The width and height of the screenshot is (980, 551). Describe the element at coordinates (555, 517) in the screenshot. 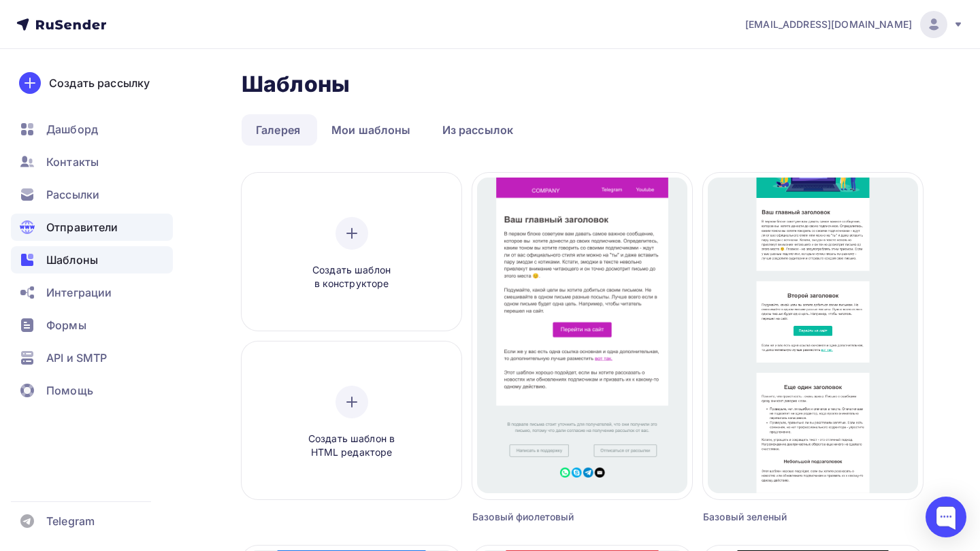

I see `div: Базовый фиолетовый` at that location.